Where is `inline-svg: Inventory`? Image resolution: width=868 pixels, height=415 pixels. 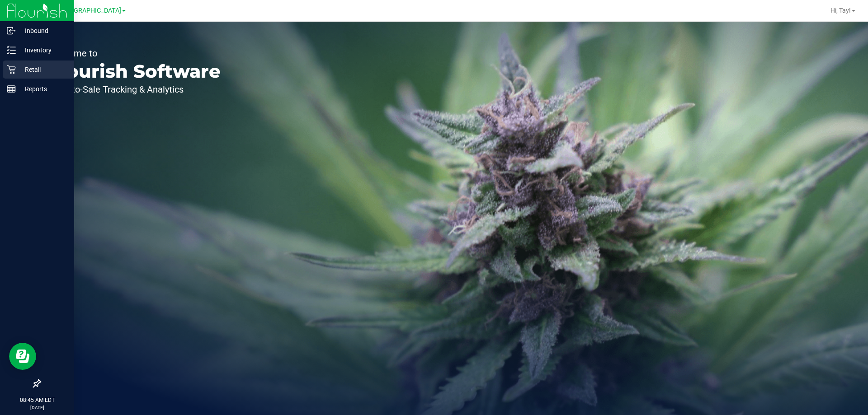
inline-svg: Inventory is located at coordinates (11, 50).